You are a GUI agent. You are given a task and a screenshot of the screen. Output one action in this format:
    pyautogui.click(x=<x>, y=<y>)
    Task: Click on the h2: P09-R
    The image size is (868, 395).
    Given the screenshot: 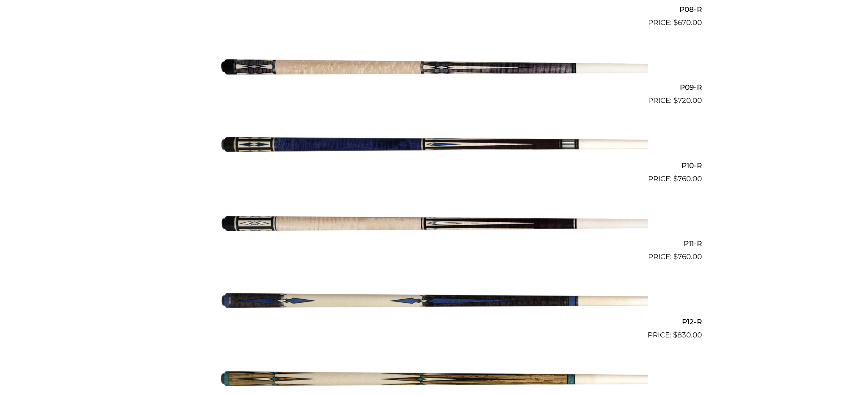 What is the action you would take?
    pyautogui.click(x=434, y=88)
    